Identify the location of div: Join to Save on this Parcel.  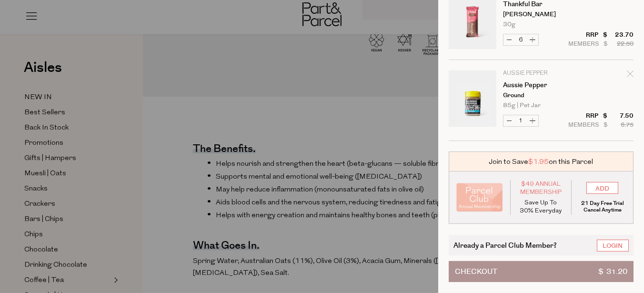
(541, 161).